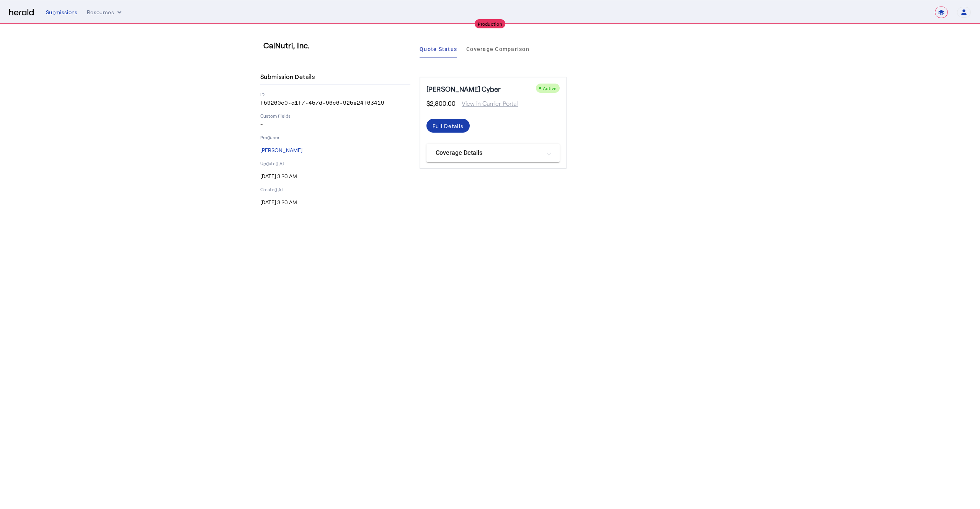 The height and width of the screenshot is (509, 980). I want to click on a: Quote Status, so click(438, 49).